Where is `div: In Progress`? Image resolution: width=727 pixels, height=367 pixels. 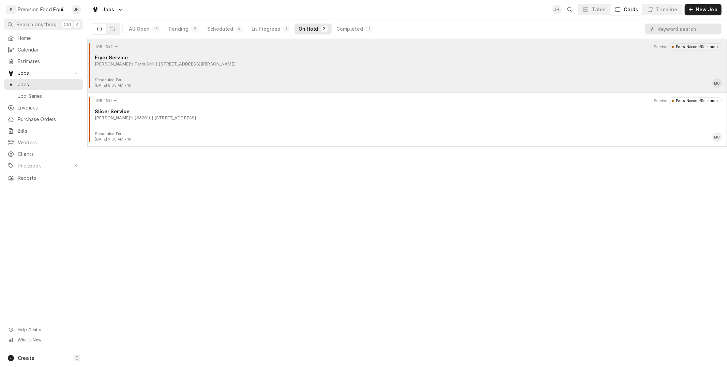 div: In Progress is located at coordinates (266, 29).